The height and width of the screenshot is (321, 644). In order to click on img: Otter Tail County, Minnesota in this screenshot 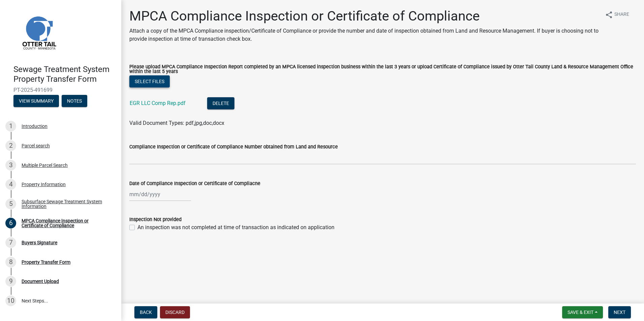, I will do `click(39, 32)`.